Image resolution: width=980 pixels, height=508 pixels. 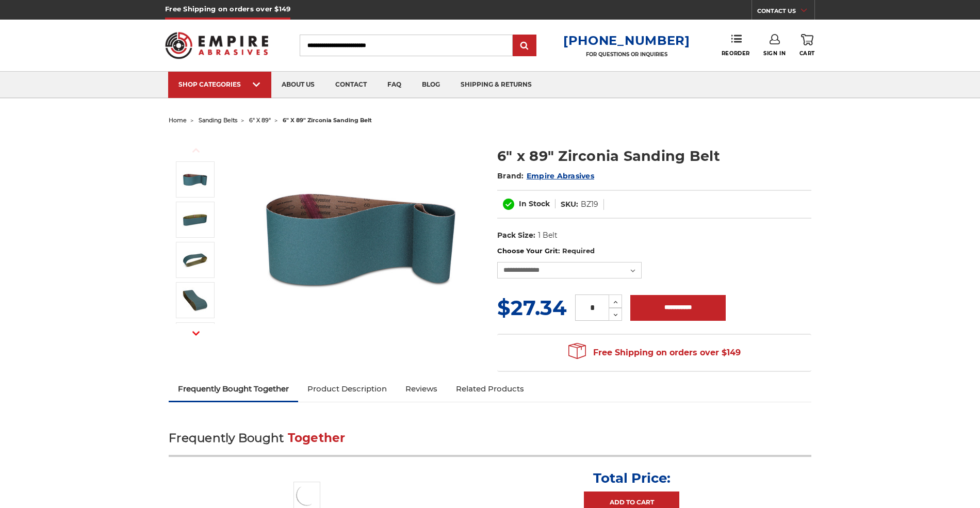 What do you see at coordinates (298, 85) in the screenshot?
I see `a: about us` at bounding box center [298, 85].